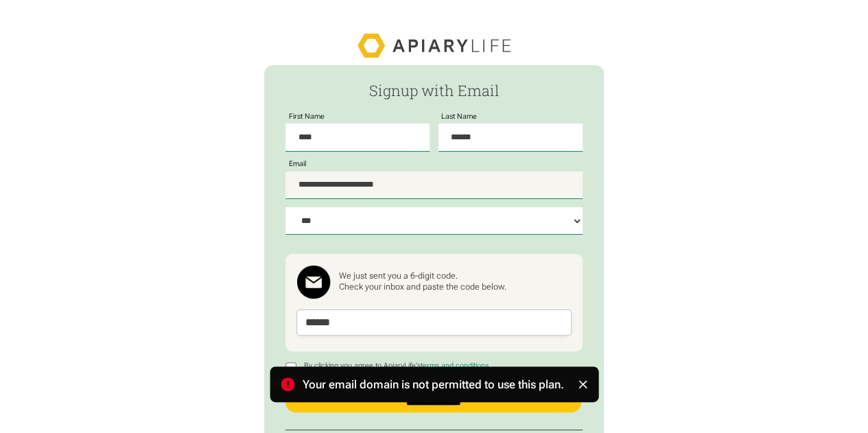  What do you see at coordinates (434, 91) in the screenshot?
I see `h2: Signup with Email` at bounding box center [434, 91].